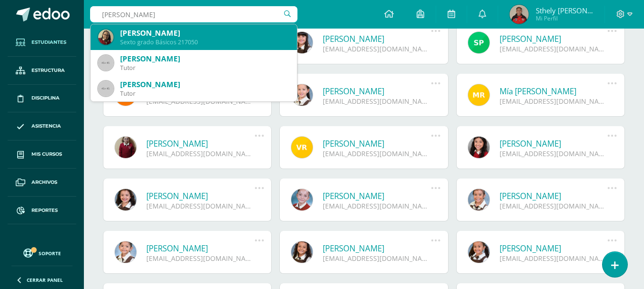 Image resolution: width=644 pixels, height=289 pixels. I want to click on a: Estructura, so click(42, 71).